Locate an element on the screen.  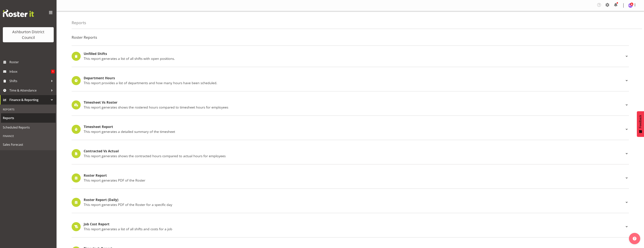
span: Reports is located at coordinates (28, 118).